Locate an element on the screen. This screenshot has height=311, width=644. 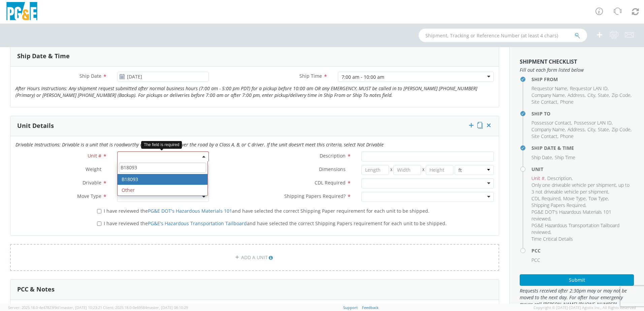
h3: PCC & Notes is located at coordinates (36, 290).